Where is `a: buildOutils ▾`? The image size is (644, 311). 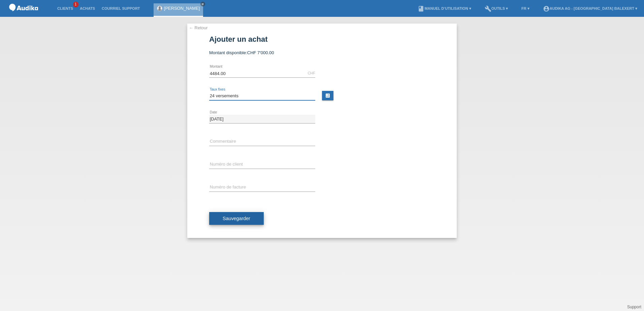 a: buildOutils ▾ is located at coordinates (496, 8).